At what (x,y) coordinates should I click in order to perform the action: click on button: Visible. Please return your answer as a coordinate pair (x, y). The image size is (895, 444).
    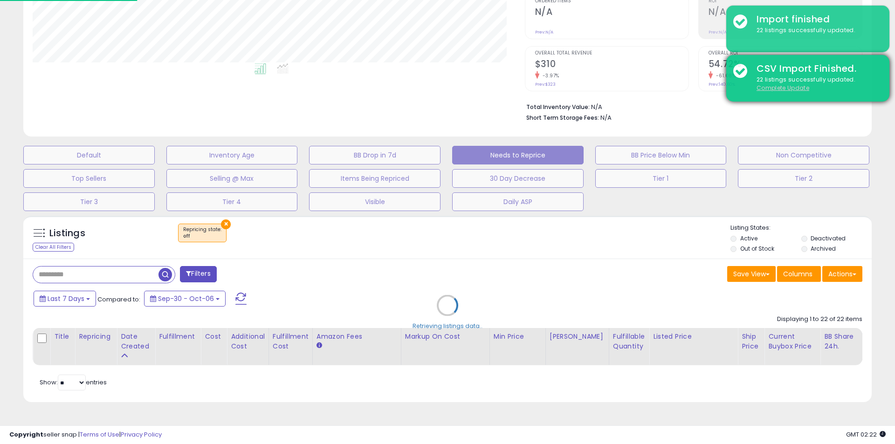
    Looking at the image, I should click on (375, 202).